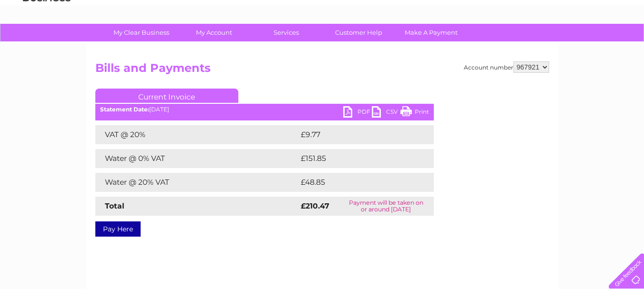 The height and width of the screenshot is (289, 644). I want to click on a: Telecoms, so click(541, 44).